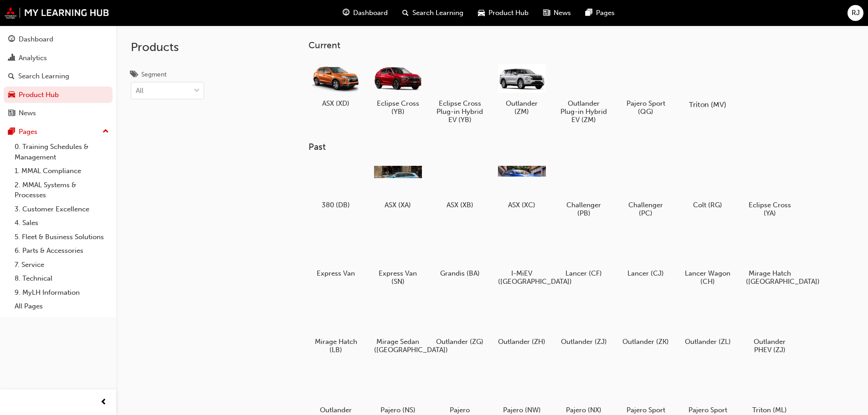  Describe the element at coordinates (58, 39) in the screenshot. I see `a: Dashboard` at that location.